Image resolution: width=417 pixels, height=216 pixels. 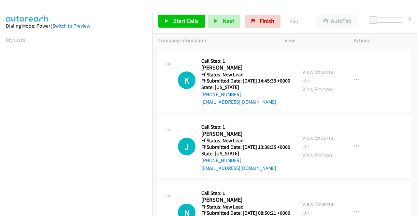 What do you see at coordinates (262, 21) in the screenshot?
I see `a: Finish` at bounding box center [262, 21].